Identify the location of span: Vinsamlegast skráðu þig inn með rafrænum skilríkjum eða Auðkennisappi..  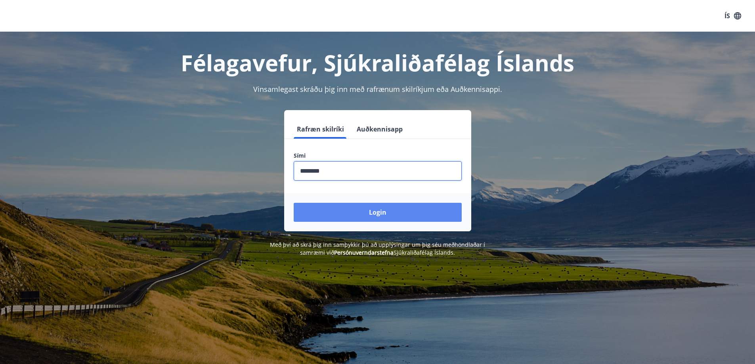
(378, 89).